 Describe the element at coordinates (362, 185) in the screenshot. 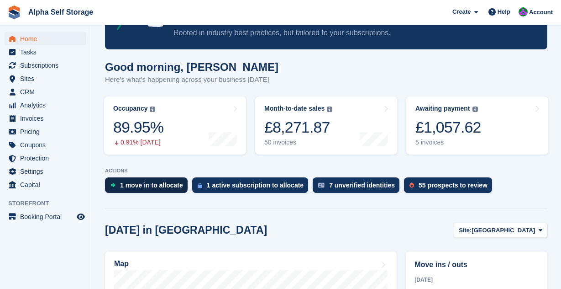

I see `div: 7 unverified identities` at that location.